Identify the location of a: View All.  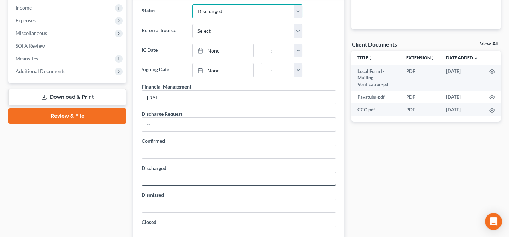
(489, 44).